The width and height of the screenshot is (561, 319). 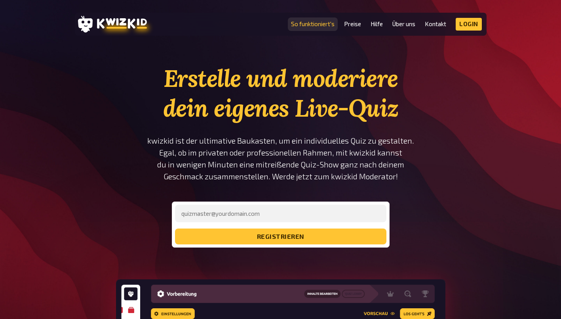 What do you see at coordinates (313, 24) in the screenshot?
I see `a: So funktioniert's` at bounding box center [313, 24].